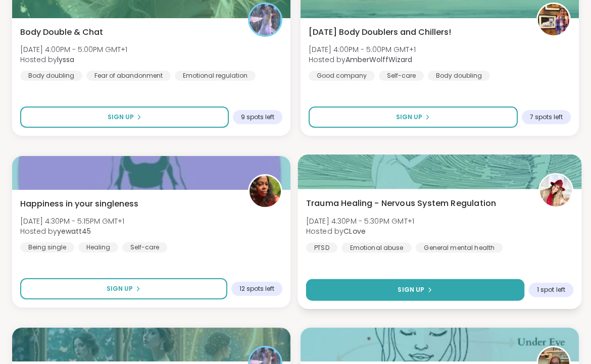 This screenshot has width=591, height=364. I want to click on b: lyssa, so click(66, 60).